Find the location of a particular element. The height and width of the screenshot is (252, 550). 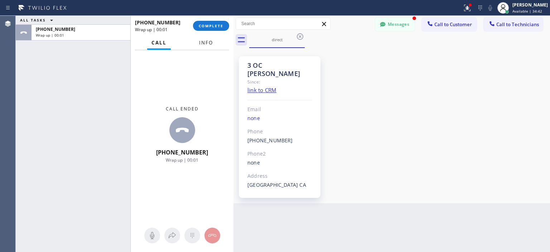

button: Messages is located at coordinates (395, 24).